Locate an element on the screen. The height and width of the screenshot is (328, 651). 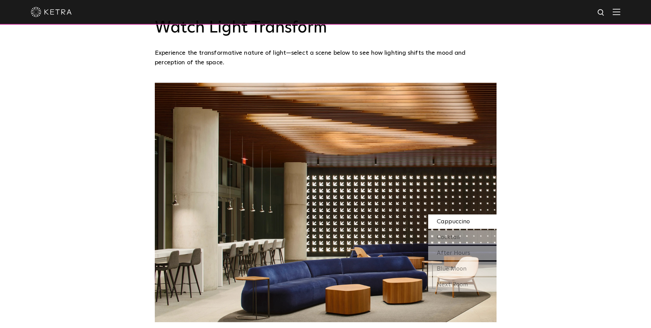
div: Next Room is located at coordinates (462, 284).